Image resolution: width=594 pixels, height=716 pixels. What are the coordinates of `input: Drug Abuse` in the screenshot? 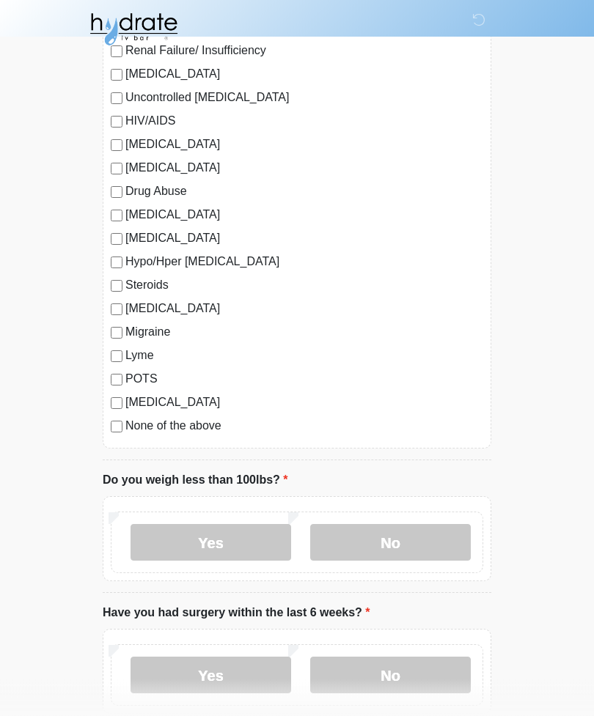 It's located at (117, 193).